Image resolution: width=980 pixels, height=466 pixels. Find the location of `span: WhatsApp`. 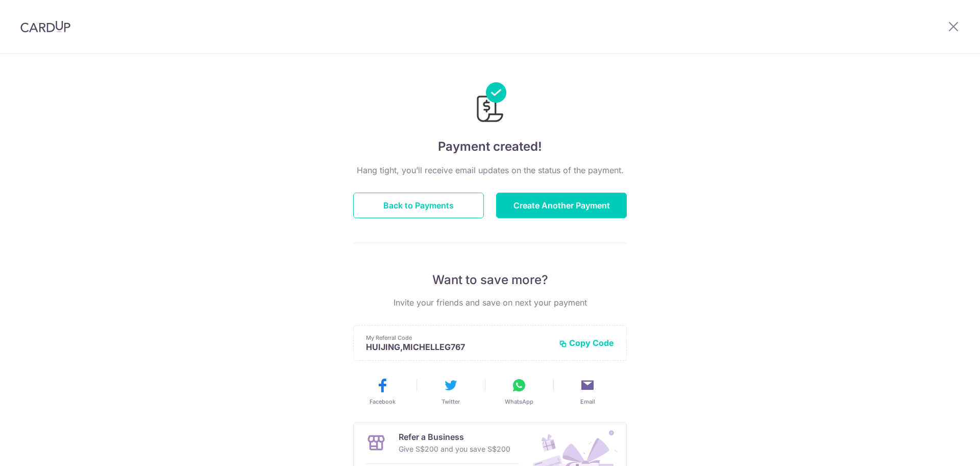

span: WhatsApp is located at coordinates (519, 402).